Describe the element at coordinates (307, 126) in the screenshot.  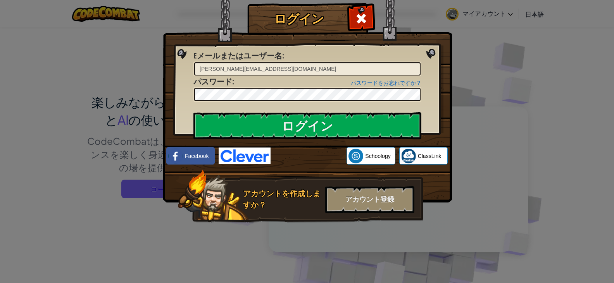
I see `input: ログイン` at that location.